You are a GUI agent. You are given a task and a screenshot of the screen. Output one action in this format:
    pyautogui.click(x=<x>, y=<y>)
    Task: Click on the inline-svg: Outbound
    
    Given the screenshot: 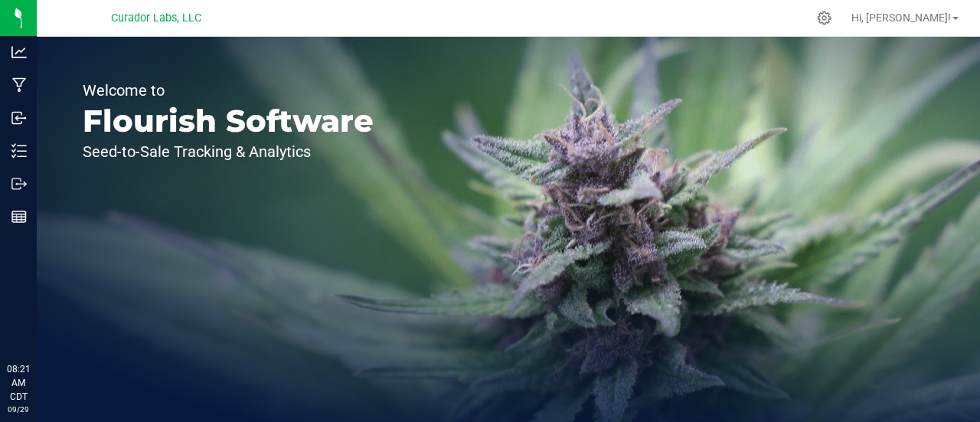 What is the action you would take?
    pyautogui.click(x=19, y=184)
    